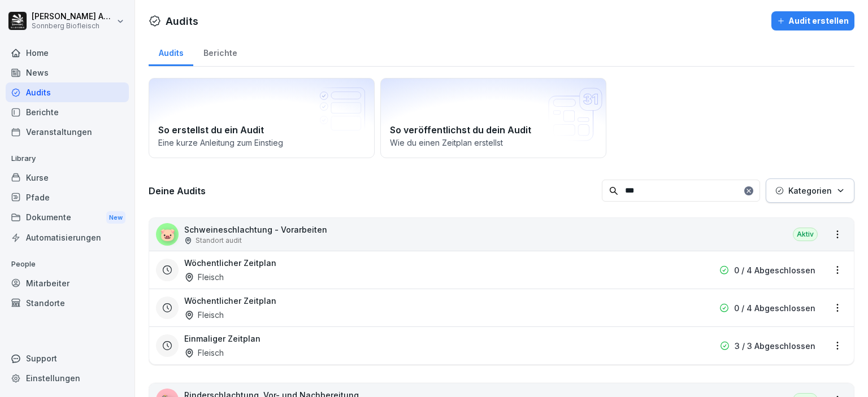 This screenshot has width=868, height=397. What do you see at coordinates (67, 132) in the screenshot?
I see `a: Veranstaltungen` at bounding box center [67, 132].